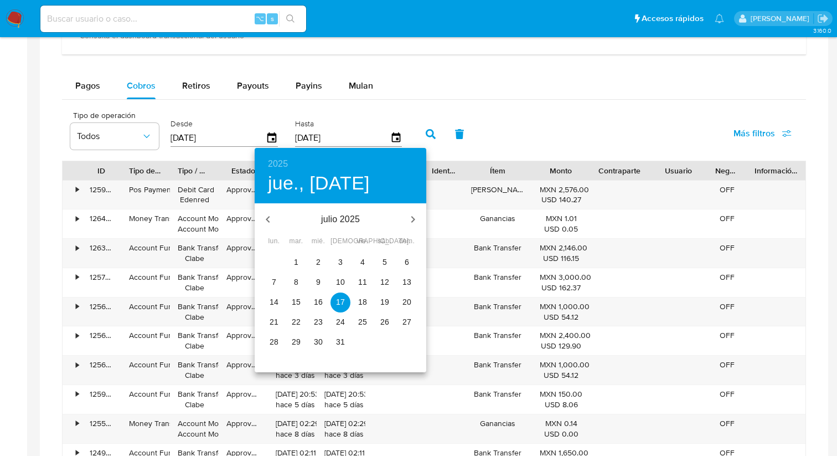 The image size is (837, 456). Describe the element at coordinates (407, 262) in the screenshot. I see `p: 6` at that location.